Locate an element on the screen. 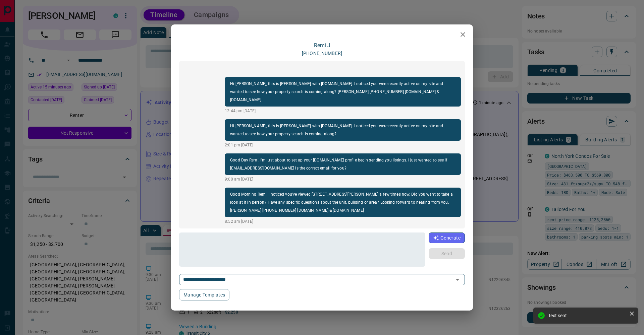 Image resolution: width=644 pixels, height=335 pixels. a: Remi J is located at coordinates (322, 45).